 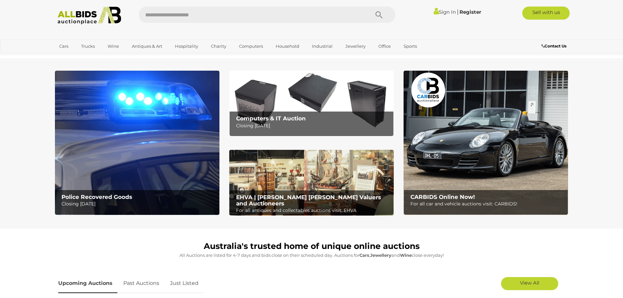 I want to click on a: CARBIDS Online Now! CARBIDS Online Now! For all car and vehicle auctions visit: CARBIDS!, so click(x=486, y=143).